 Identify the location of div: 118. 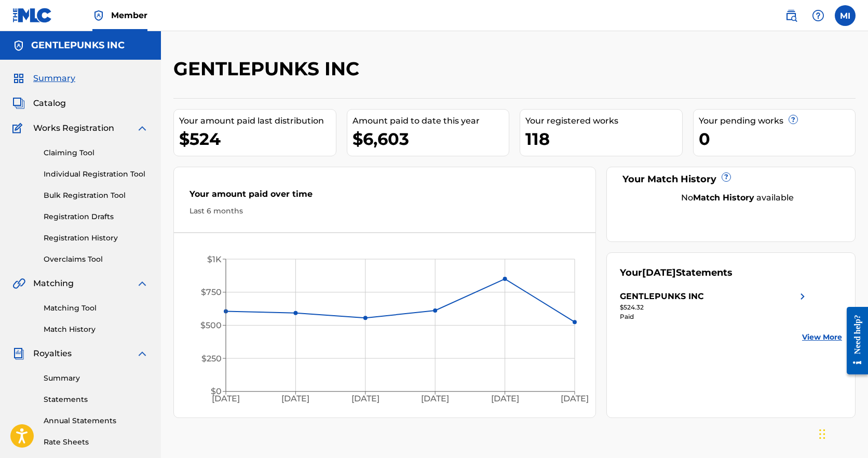
(604, 139).